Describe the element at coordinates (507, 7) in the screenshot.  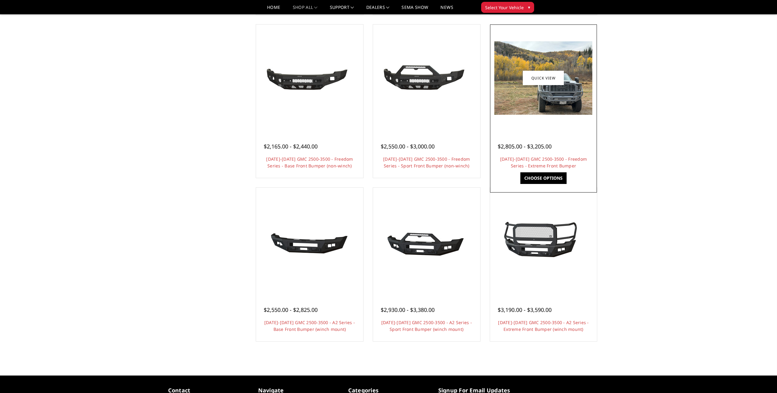
I see `button: Select Your Vehicle` at that location.